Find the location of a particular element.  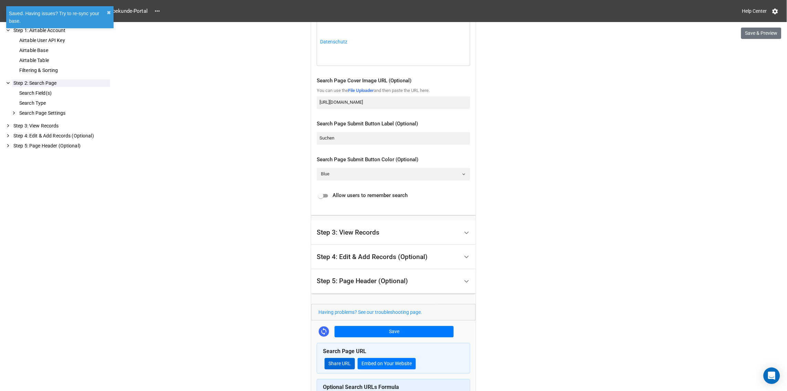

div: Search Page Submit Button Label (Optional) is located at coordinates (393, 124).